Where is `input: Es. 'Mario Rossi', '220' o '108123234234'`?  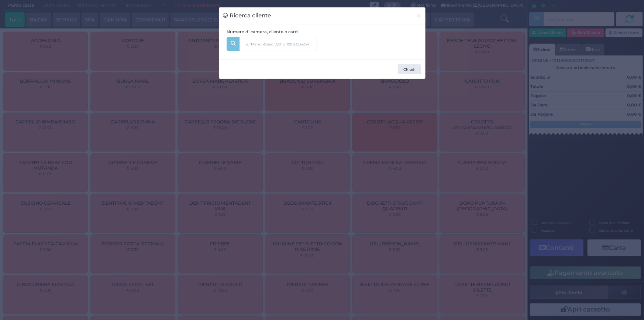 input: Es. 'Mario Rossi', '220' o '108123234234' is located at coordinates (278, 44).